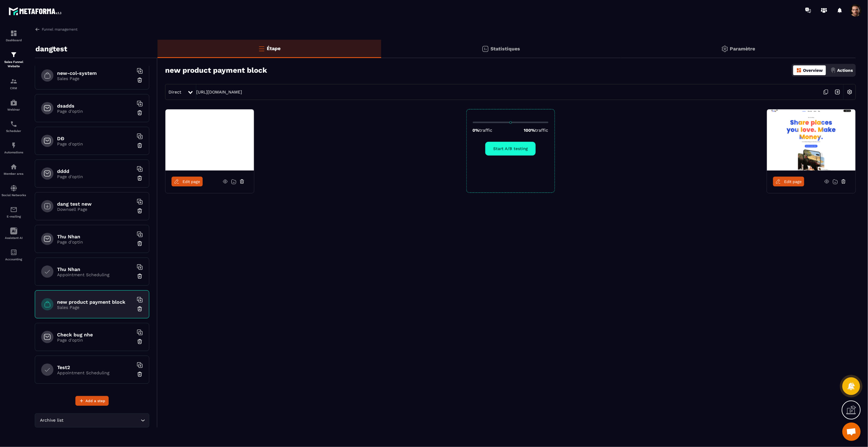 The image size is (868, 447). I want to click on img: setting-gr.5f69749f.svg, so click(725, 49).